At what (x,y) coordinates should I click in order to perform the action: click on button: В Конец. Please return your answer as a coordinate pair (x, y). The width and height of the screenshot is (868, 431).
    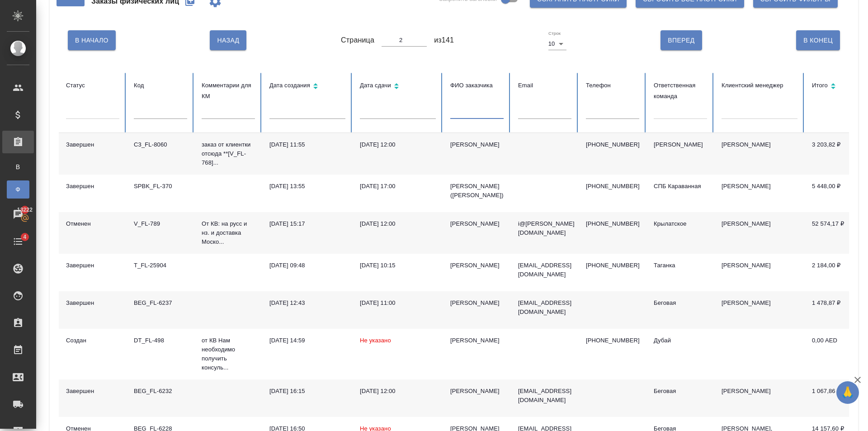
    Looking at the image, I should click on (818, 40).